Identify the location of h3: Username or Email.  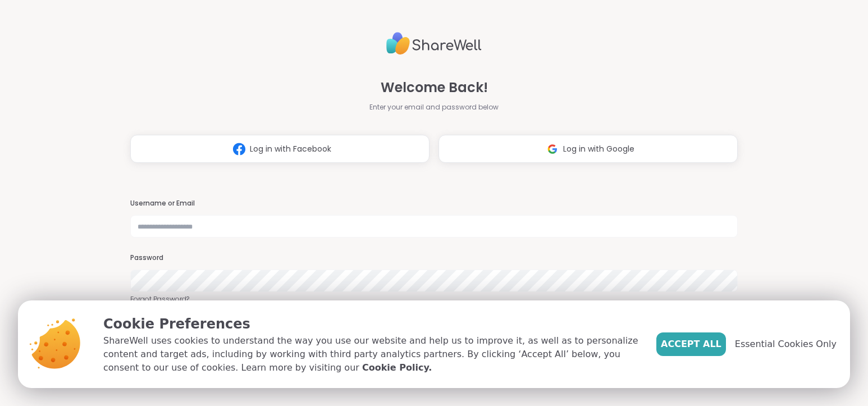
(434, 203).